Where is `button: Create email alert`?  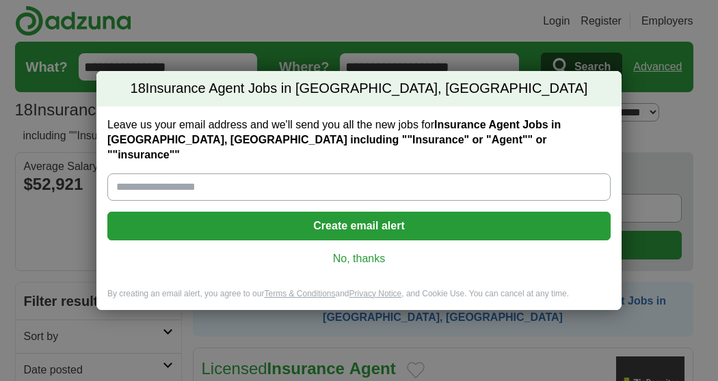
button: Create email alert is located at coordinates (359, 226).